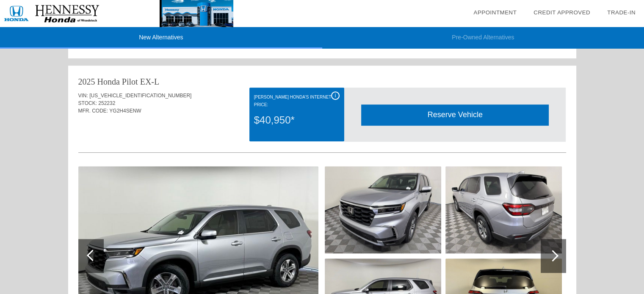 The image size is (644, 294). What do you see at coordinates (562, 12) in the screenshot?
I see `a: Credit Approved` at bounding box center [562, 12].